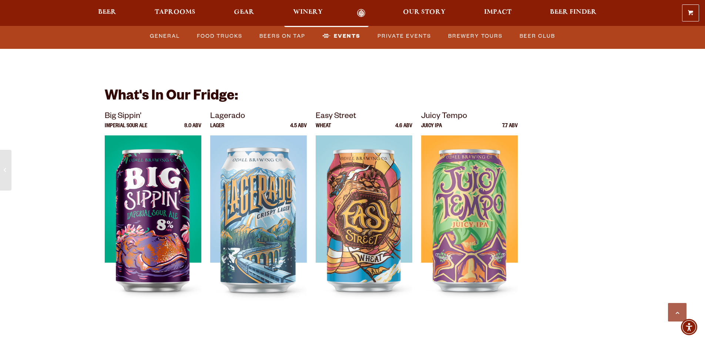 The image size is (705, 340). Describe the element at coordinates (308, 12) in the screenshot. I see `span: Winery` at that location.